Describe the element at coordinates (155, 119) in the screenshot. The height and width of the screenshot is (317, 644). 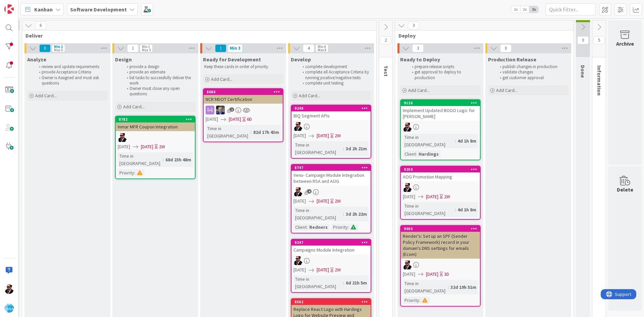
I see `div: 8782` at that location.